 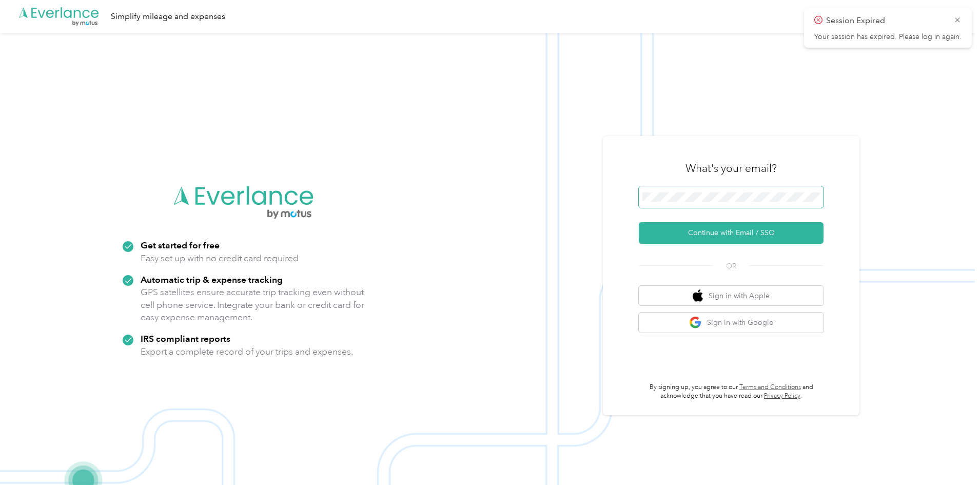 I want to click on p: Session Expired, so click(x=886, y=20).